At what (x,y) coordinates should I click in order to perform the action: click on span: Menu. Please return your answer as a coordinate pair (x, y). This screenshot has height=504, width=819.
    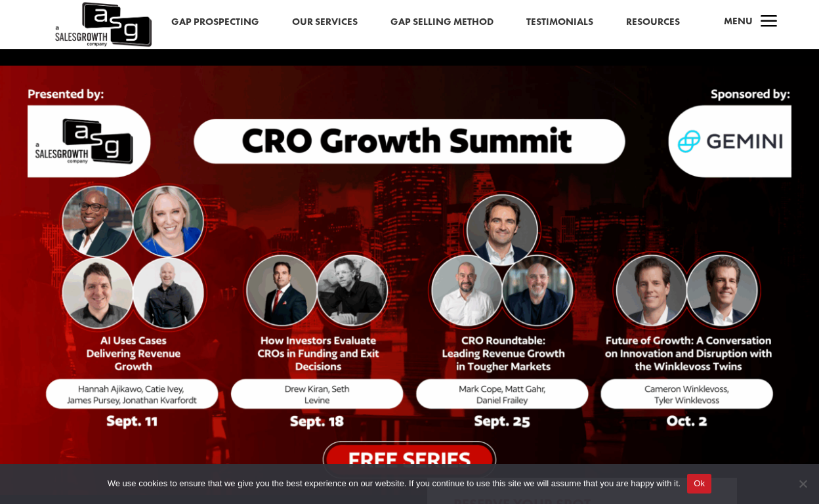
    Looking at the image, I should click on (738, 21).